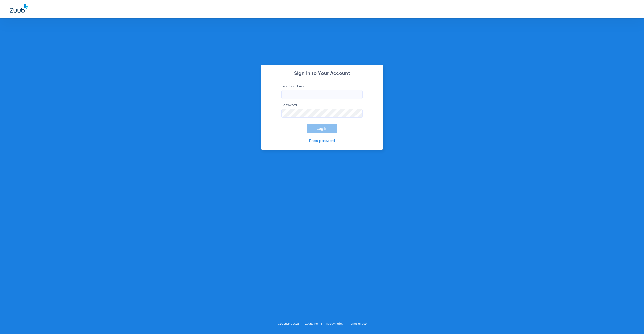 The height and width of the screenshot is (334, 644). What do you see at coordinates (322, 141) in the screenshot?
I see `a: Reset password` at bounding box center [322, 141].